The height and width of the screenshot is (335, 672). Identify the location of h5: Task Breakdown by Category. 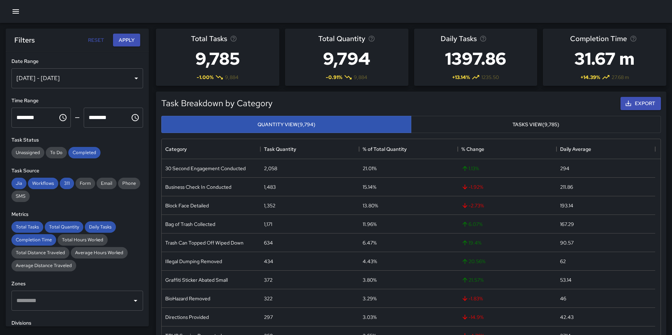
(389, 103).